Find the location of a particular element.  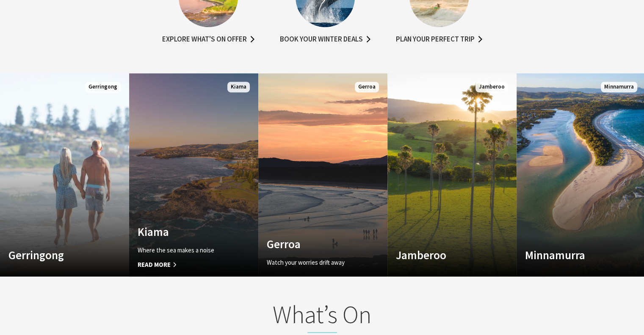

h4: Gerringong is located at coordinates (54, 255).